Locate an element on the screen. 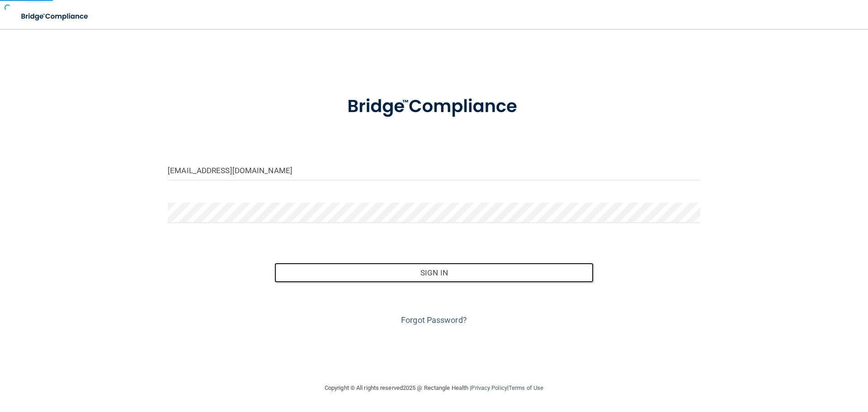 Image resolution: width=868 pixels, height=412 pixels. div: Copyright © All rights reserved 2025 @ Rectangle Health | | is located at coordinates (434, 388).